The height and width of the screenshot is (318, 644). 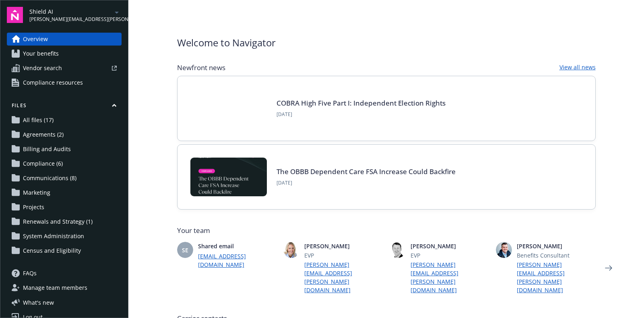 What do you see at coordinates (64, 149) in the screenshot?
I see `a: Billing and Audits` at bounding box center [64, 149].